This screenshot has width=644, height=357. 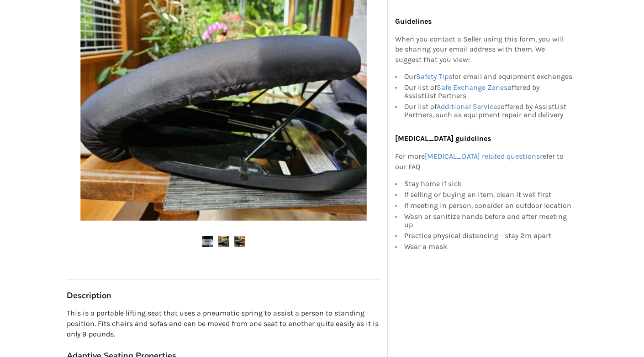 What do you see at coordinates (489, 221) in the screenshot?
I see `div: Wash or sanitize hands before and after meeting up` at bounding box center [489, 221].